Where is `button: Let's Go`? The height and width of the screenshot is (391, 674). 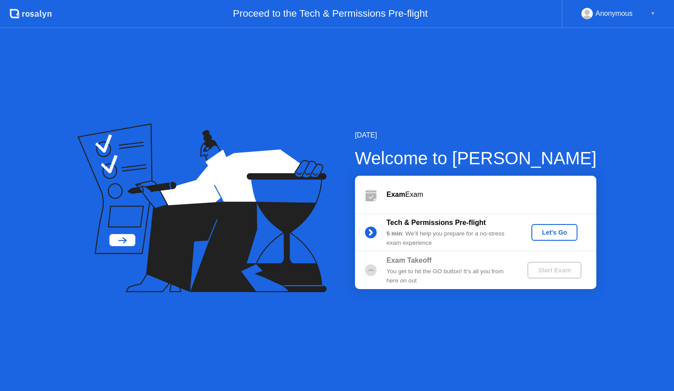 button: Let's Go is located at coordinates (554, 232).